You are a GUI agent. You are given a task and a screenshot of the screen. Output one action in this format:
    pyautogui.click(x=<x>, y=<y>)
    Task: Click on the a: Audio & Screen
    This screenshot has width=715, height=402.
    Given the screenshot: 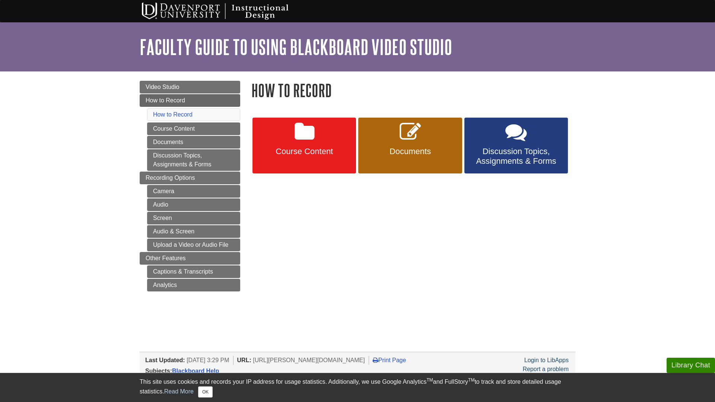 What is the action you would take?
    pyautogui.click(x=194, y=232)
    